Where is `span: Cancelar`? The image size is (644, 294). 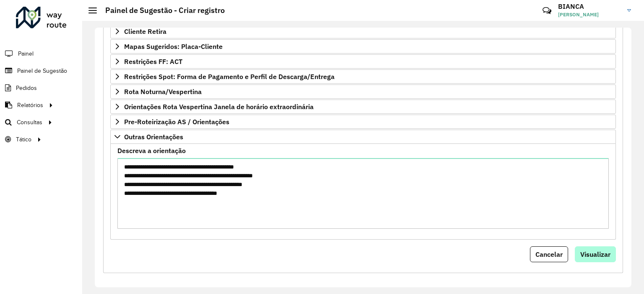 span: Cancelar is located at coordinates (548, 255).